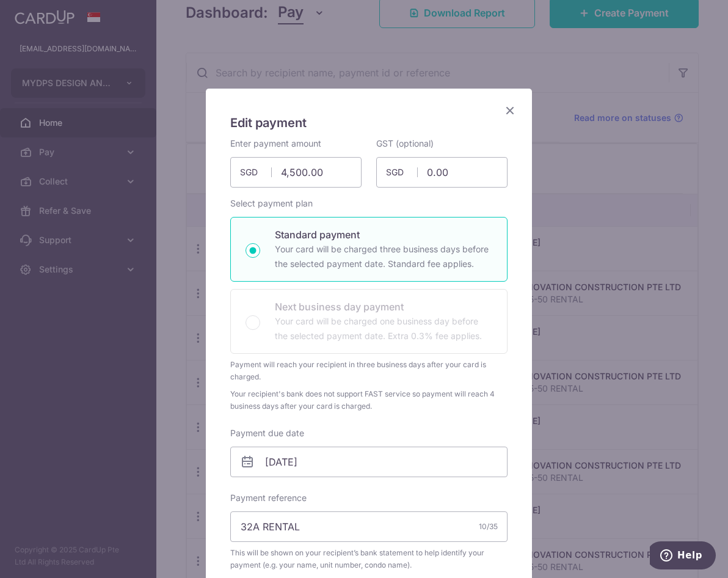  Describe the element at coordinates (369, 371) in the screenshot. I see `div: Payment will reach your recipient in three business days after your card is charged.` at that location.